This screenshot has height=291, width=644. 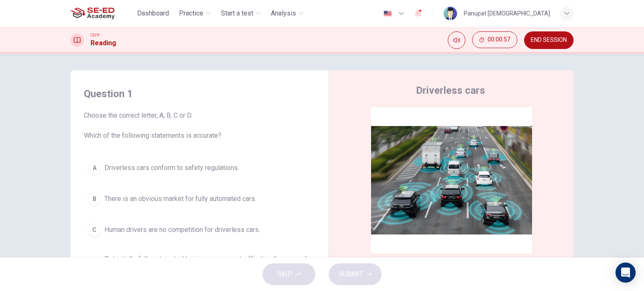 I want to click on div: Hide, so click(x=495, y=40).